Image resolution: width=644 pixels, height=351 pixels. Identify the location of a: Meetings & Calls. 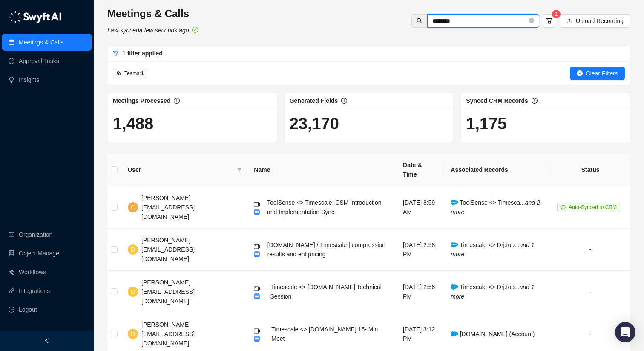
(41, 42).